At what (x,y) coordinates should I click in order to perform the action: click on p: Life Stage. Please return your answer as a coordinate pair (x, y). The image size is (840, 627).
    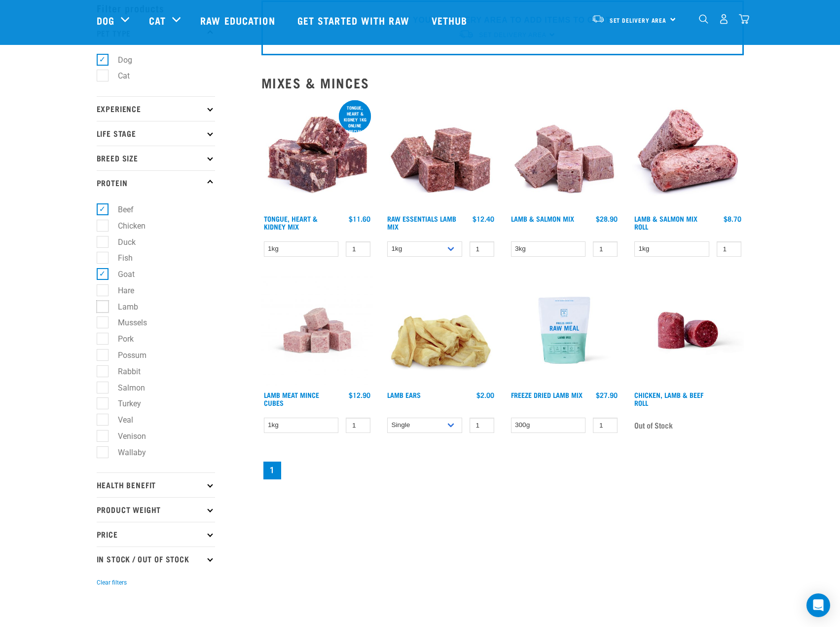
    Looking at the image, I should click on (156, 133).